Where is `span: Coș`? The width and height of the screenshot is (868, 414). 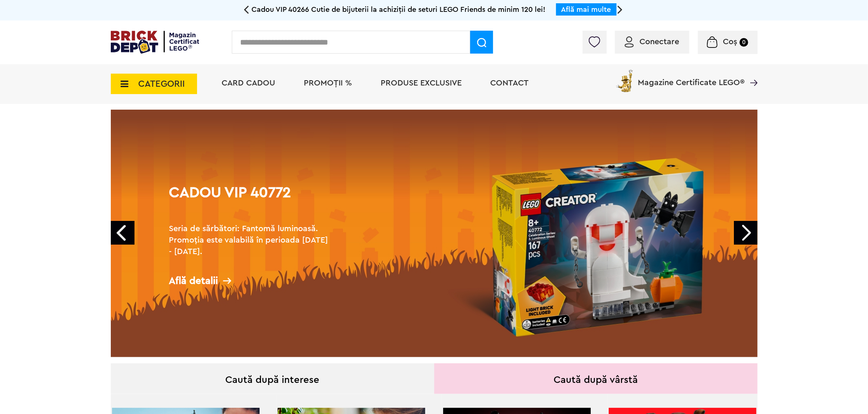 span: Coș is located at coordinates (730, 42).